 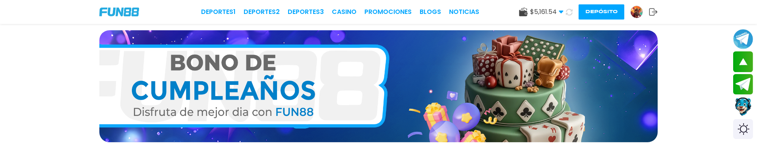 I want to click on a: Promociones, so click(x=388, y=12).